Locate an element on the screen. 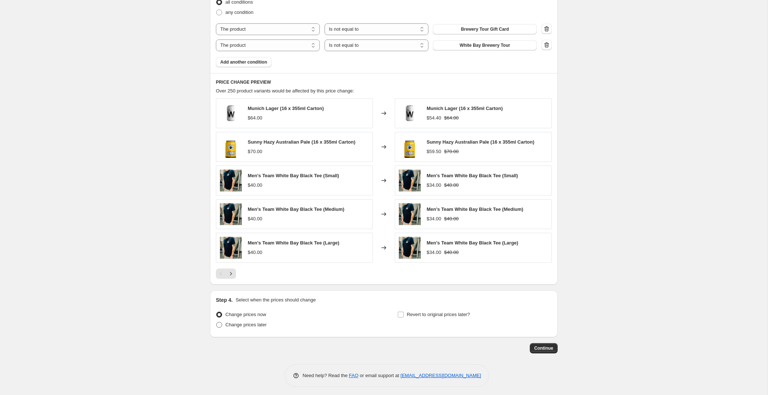 The width and height of the screenshot is (768, 395). div: $70.00 is located at coordinates (255, 152).